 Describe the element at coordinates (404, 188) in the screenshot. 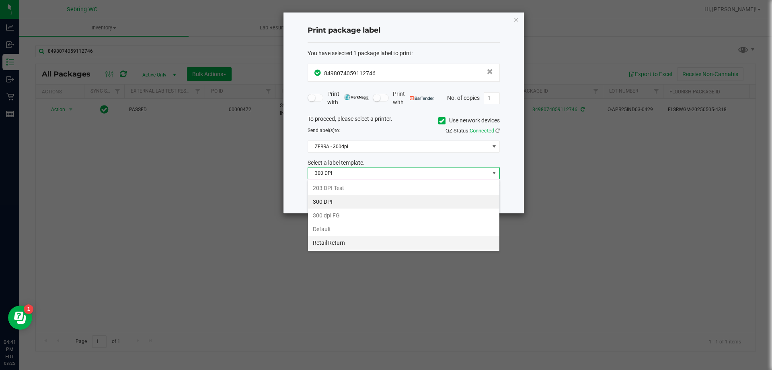

I see `li: 203 DPI Test` at that location.